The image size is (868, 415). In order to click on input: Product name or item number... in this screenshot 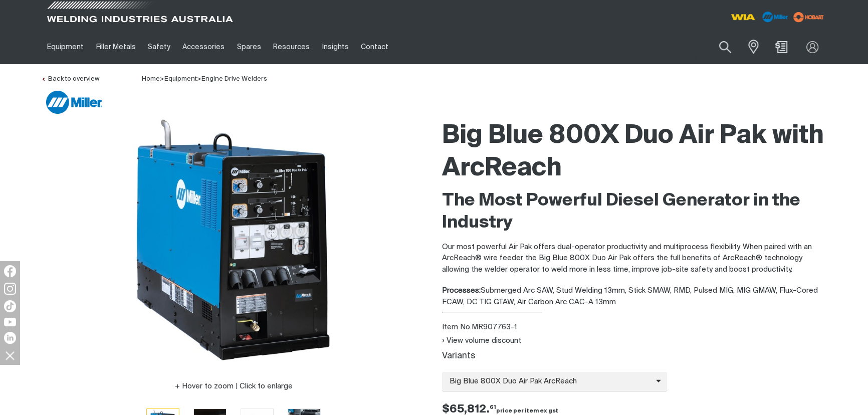, I will do `click(718, 47)`.